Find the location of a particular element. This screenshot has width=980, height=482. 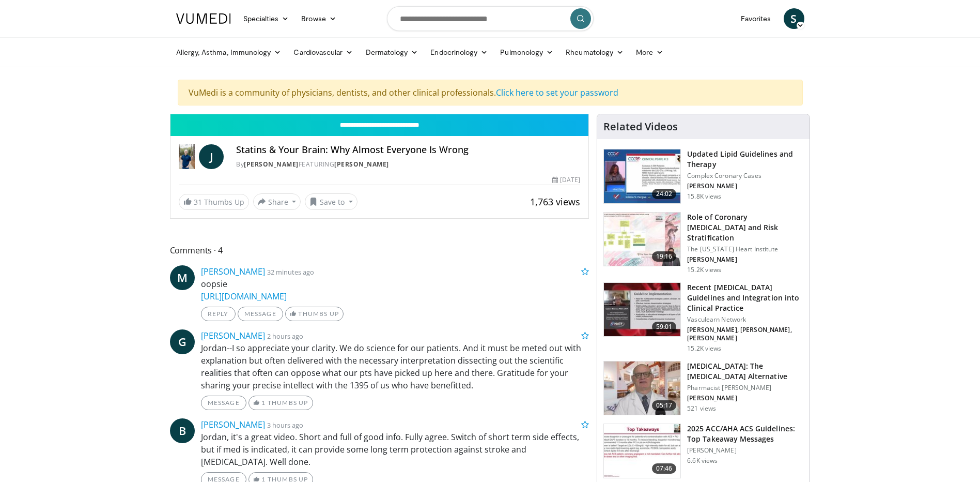

p: Complex Coronary Cases is located at coordinates (745, 176).